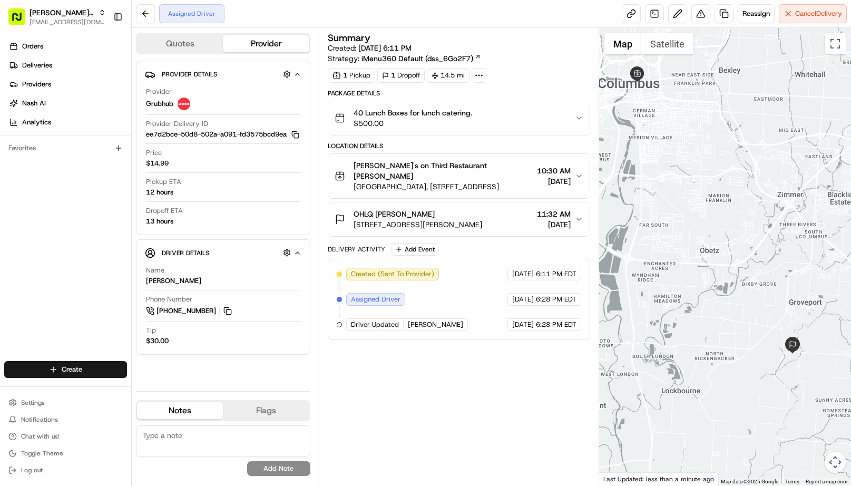  I want to click on a: Terms, so click(792, 481).